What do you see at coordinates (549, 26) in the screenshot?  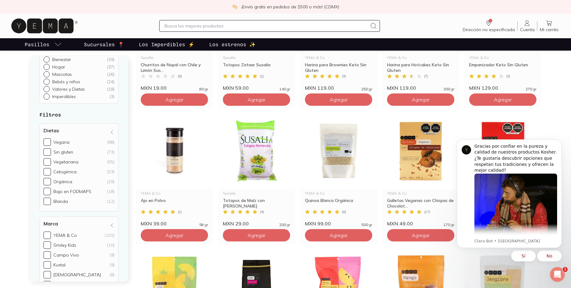 I see `a: Mi carrito` at bounding box center [549, 26].